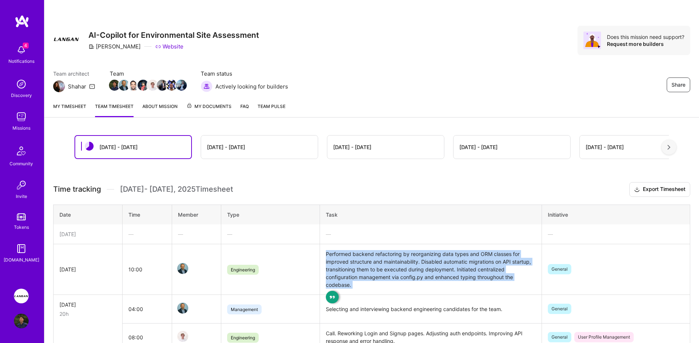 The width and height of the screenshot is (699, 343). What do you see at coordinates (245, 309) in the screenshot?
I see `span: Management` at bounding box center [245, 309].